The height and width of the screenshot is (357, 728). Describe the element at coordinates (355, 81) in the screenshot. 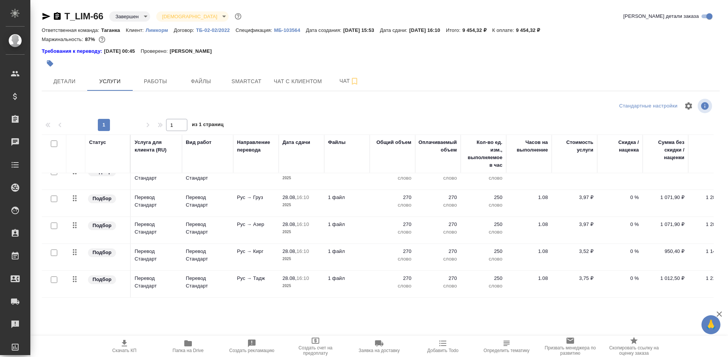

I see `svg: Подписаться` at that location.